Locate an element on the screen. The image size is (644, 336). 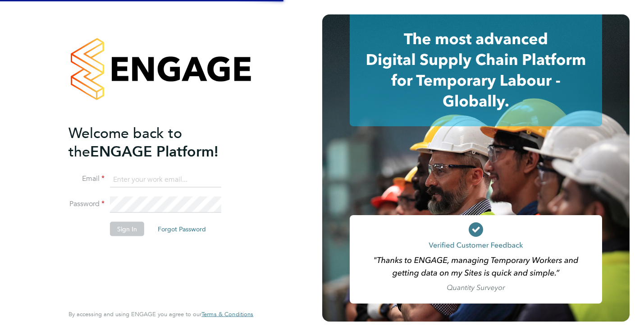
input: Enter your work email... is located at coordinates (166, 180).